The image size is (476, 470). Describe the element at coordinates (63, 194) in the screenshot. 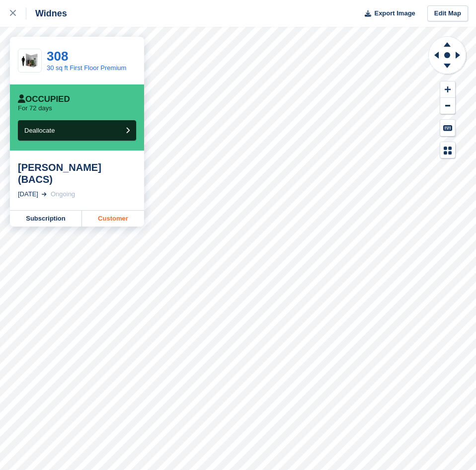

I see `div: Ongoing` at that location.